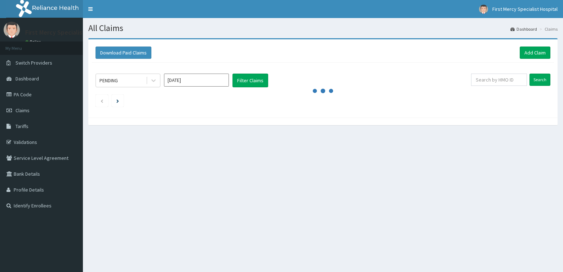 Image resolution: width=563 pixels, height=272 pixels. What do you see at coordinates (250, 80) in the screenshot?
I see `button: Filter Claims` at bounding box center [250, 80].